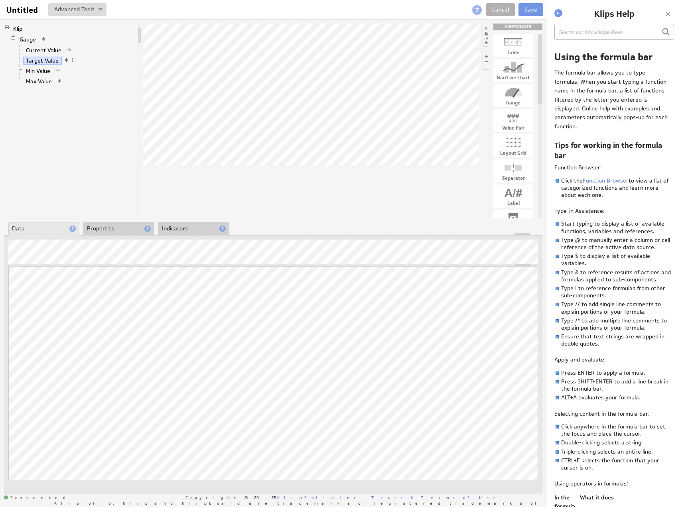 This screenshot has height=507, width=682. I want to click on li: Click the to view a list of categorized functions and learn more about each one., so click(614, 188).